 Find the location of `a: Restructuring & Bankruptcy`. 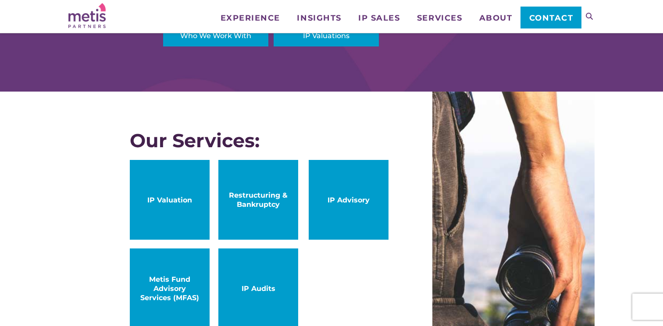

a: Restructuring & Bankruptcy is located at coordinates (258, 200).